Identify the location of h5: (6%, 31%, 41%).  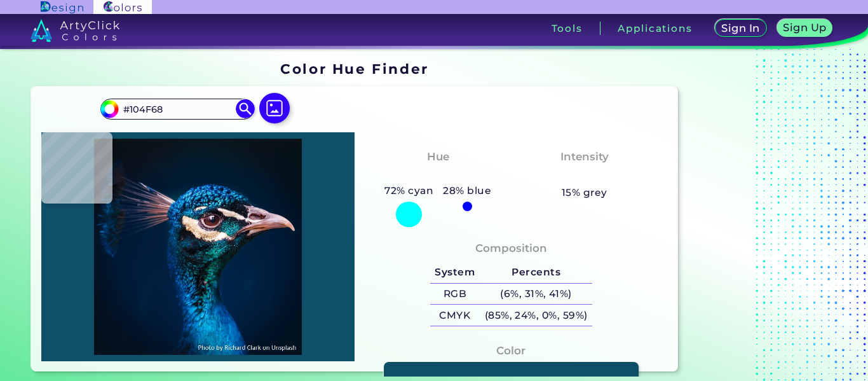
(536, 294).